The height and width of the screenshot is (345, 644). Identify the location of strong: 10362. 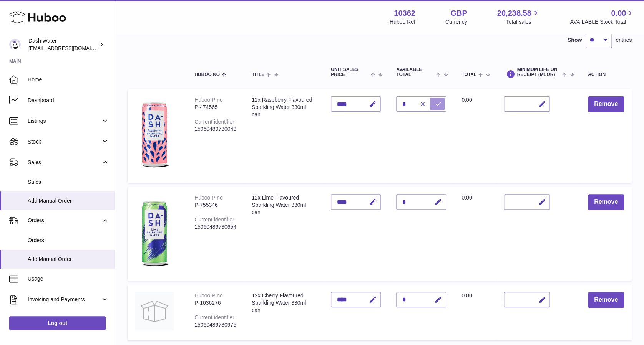
(405, 13).